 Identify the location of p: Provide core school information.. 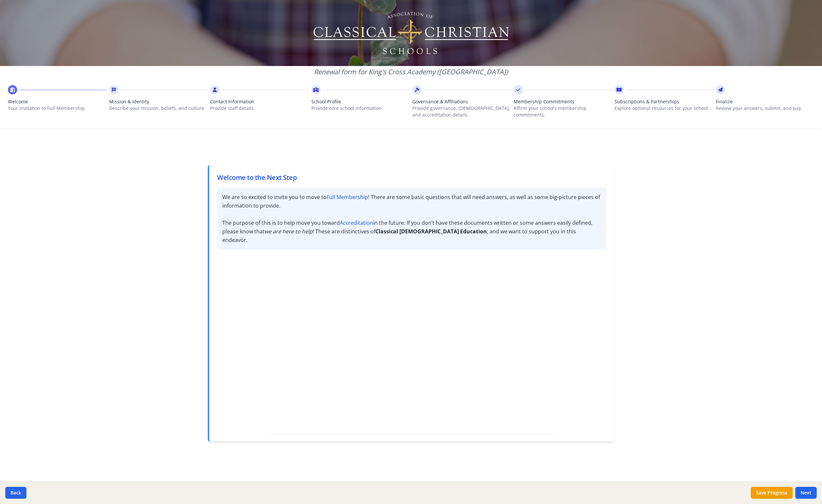
(361, 109).